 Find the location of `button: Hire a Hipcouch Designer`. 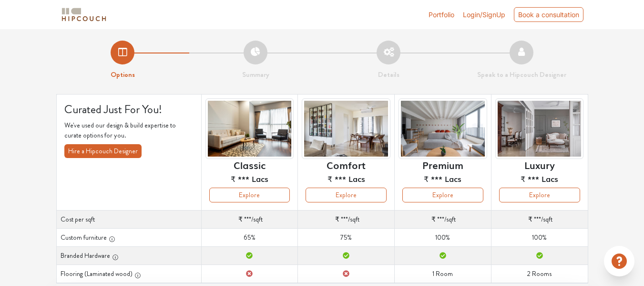

button: Hire a Hipcouch Designer is located at coordinates (103, 151).